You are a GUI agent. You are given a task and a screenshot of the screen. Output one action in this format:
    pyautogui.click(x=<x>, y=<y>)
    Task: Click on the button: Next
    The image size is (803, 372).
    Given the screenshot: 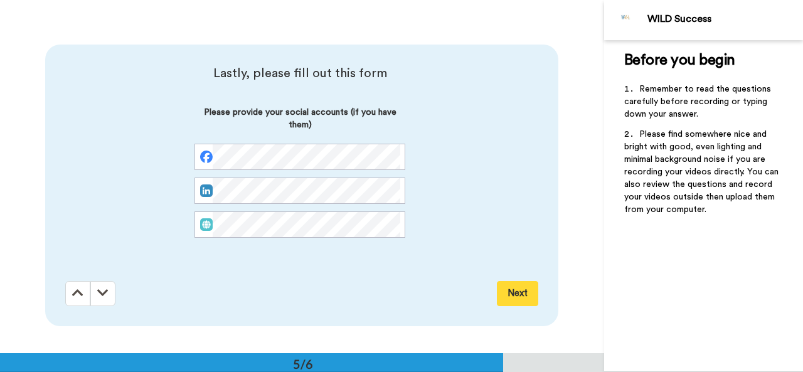 What is the action you would take?
    pyautogui.click(x=518, y=294)
    